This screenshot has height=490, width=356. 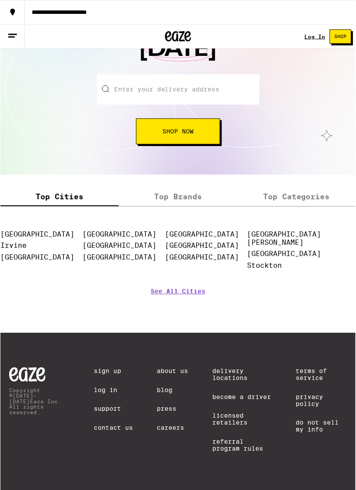 I want to click on a: Stockton, so click(x=264, y=266).